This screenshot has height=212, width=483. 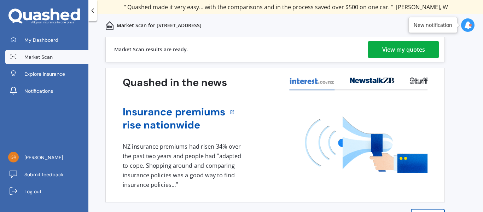 What do you see at coordinates (33, 191) in the screenshot?
I see `span: Log out` at bounding box center [33, 191].